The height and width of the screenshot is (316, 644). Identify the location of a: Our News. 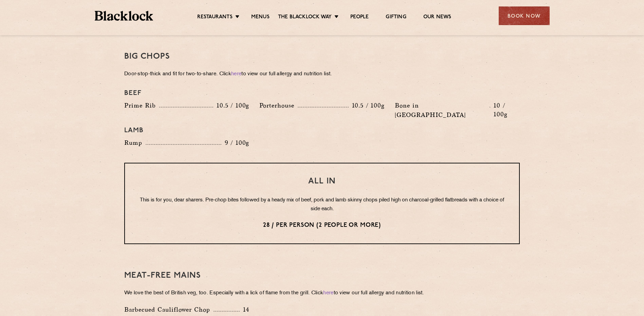
(437, 17).